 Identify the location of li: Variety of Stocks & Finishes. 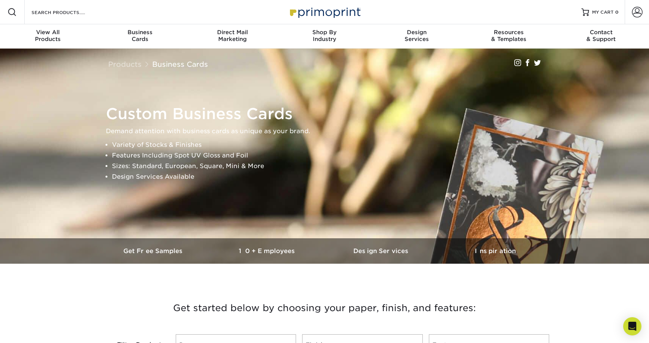
(331, 145).